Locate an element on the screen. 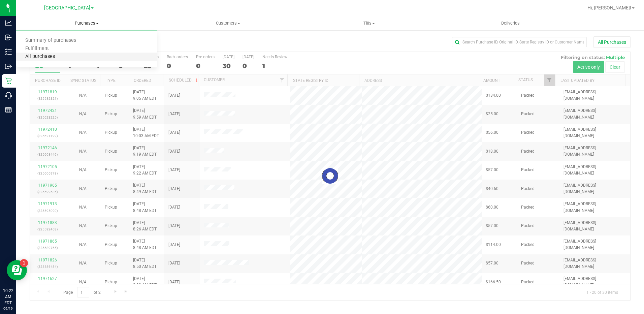 This screenshot has height=314, width=644. inline-svg: Inbound is located at coordinates (9, 38).